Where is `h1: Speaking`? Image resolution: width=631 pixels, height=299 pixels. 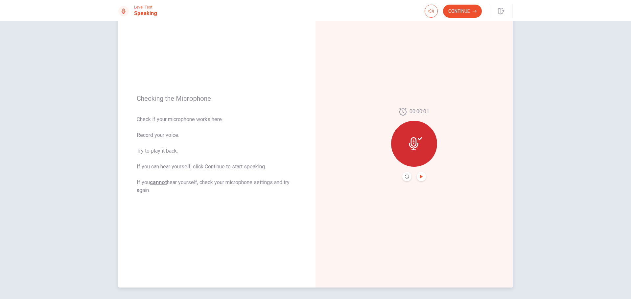 h1: Speaking is located at coordinates (146, 13).